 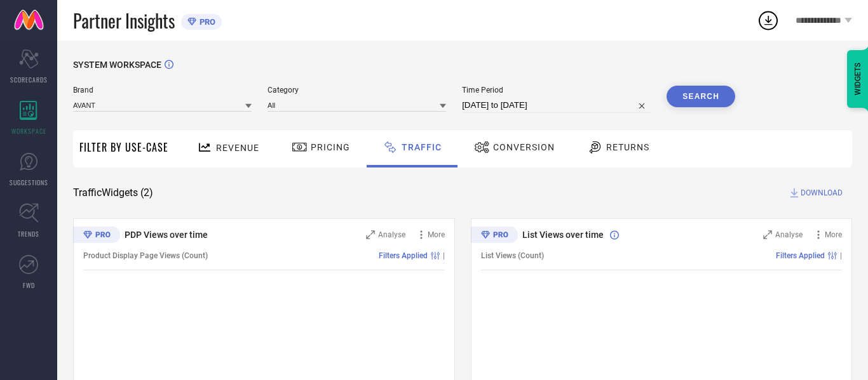 What do you see at coordinates (124, 20) in the screenshot?
I see `span: Partner Insights` at bounding box center [124, 20].